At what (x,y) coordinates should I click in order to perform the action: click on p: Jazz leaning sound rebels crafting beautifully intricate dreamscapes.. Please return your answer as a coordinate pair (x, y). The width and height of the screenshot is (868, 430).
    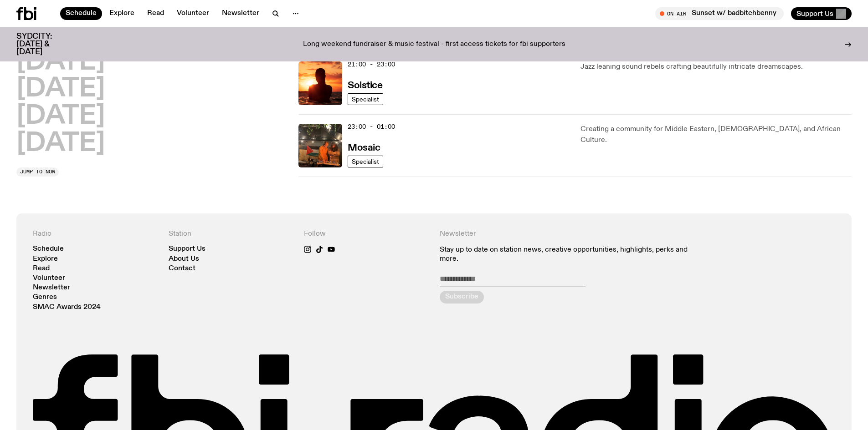
    Looking at the image, I should click on (715, 67).